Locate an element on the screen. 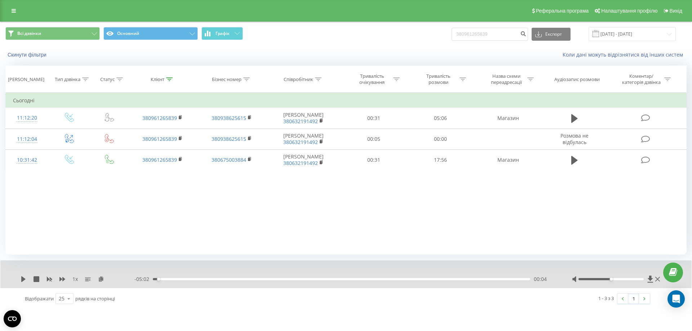 This screenshot has height=331, width=692. td: 00:00 is located at coordinates (440, 139).